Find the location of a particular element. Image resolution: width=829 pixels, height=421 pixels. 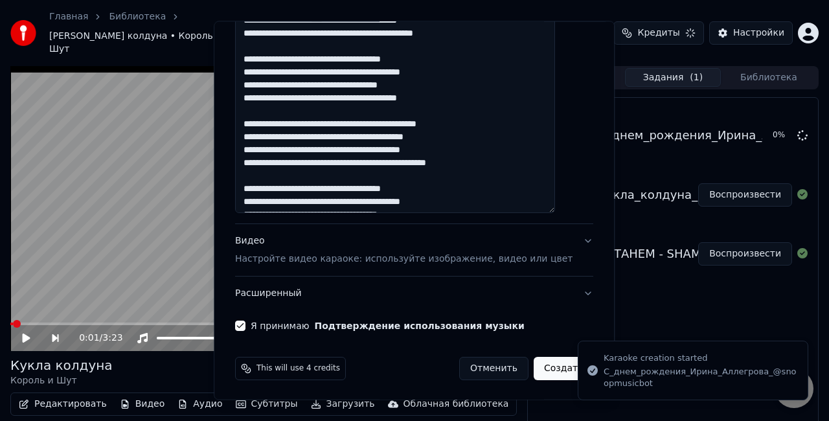

button: Расширенный is located at coordinates (414, 294).